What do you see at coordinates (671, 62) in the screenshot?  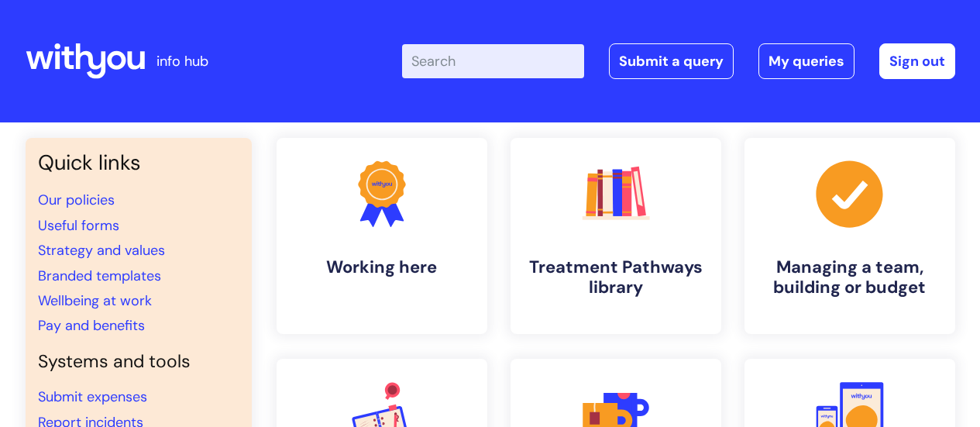 I see `a: Submit a query` at bounding box center [671, 62].